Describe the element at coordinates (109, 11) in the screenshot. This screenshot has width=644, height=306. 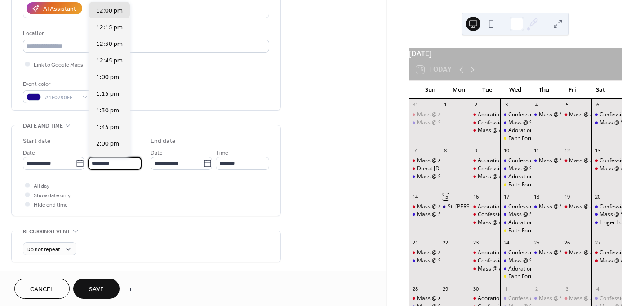
I see `span: 12:00 pm` at that location.